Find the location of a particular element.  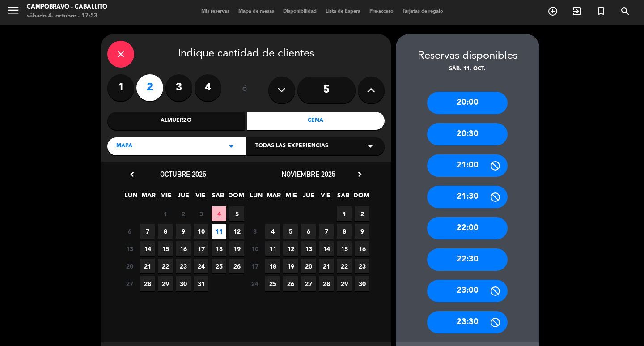

span: VIE is located at coordinates (200, 197).